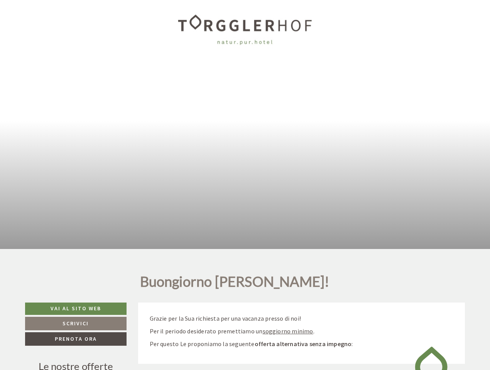 Image resolution: width=490 pixels, height=370 pixels. Describe the element at coordinates (76, 309) in the screenshot. I see `a: Vai al sito web` at that location.